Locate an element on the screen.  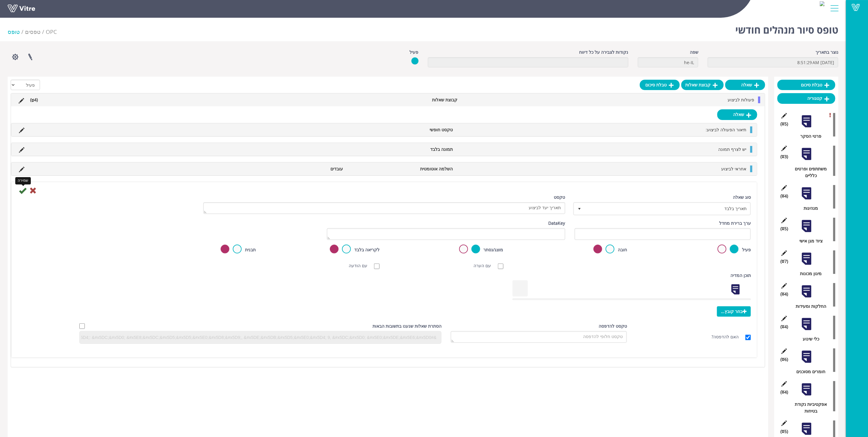
a: קבוצת שאלות is located at coordinates (702, 85).